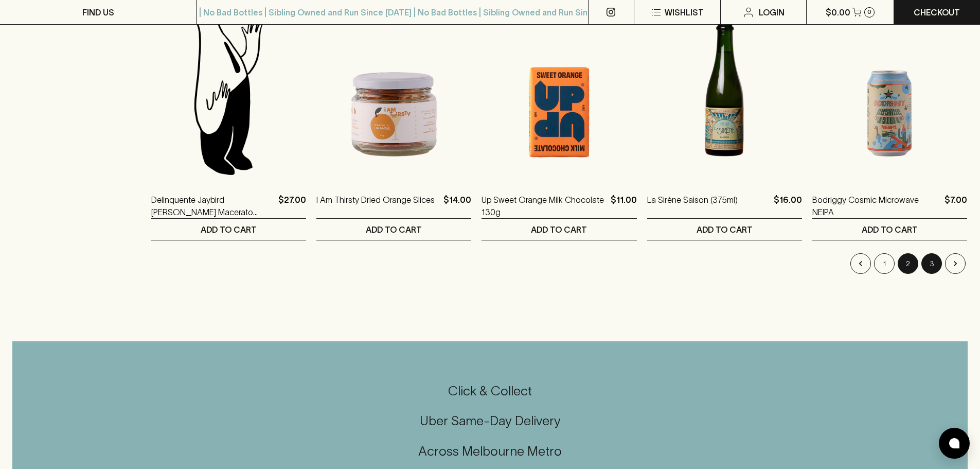 The height and width of the screenshot is (469, 980). Describe the element at coordinates (937, 12) in the screenshot. I see `p: Checkout` at that location.